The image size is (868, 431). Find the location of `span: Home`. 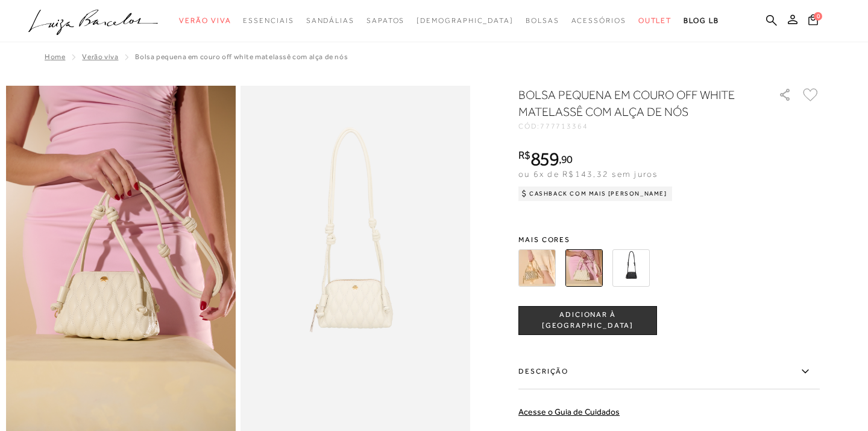

span: Home is located at coordinates (55, 57).